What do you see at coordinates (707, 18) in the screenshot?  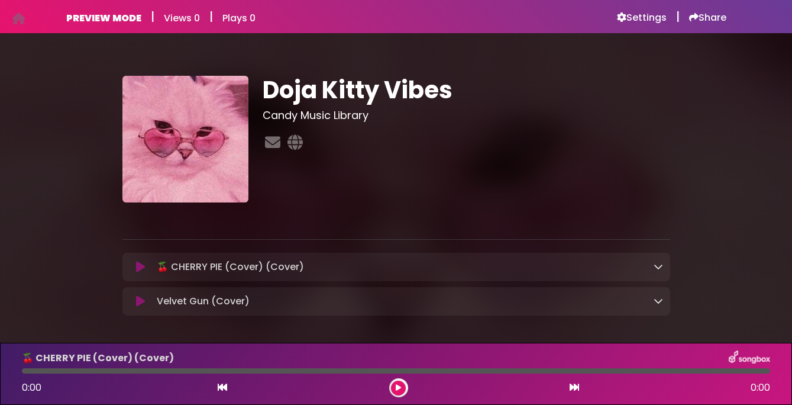 I see `a: Share` at bounding box center [707, 18].